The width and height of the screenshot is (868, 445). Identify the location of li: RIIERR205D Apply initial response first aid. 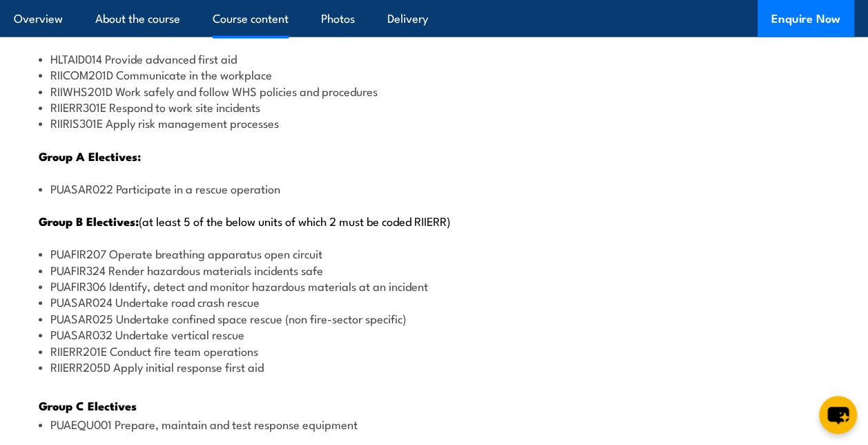
(434, 366).